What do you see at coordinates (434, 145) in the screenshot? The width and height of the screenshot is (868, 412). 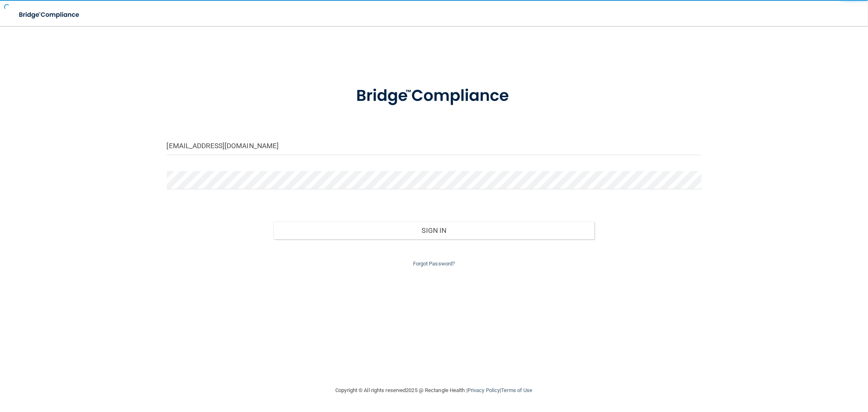 I see `input: Email` at bounding box center [434, 145].